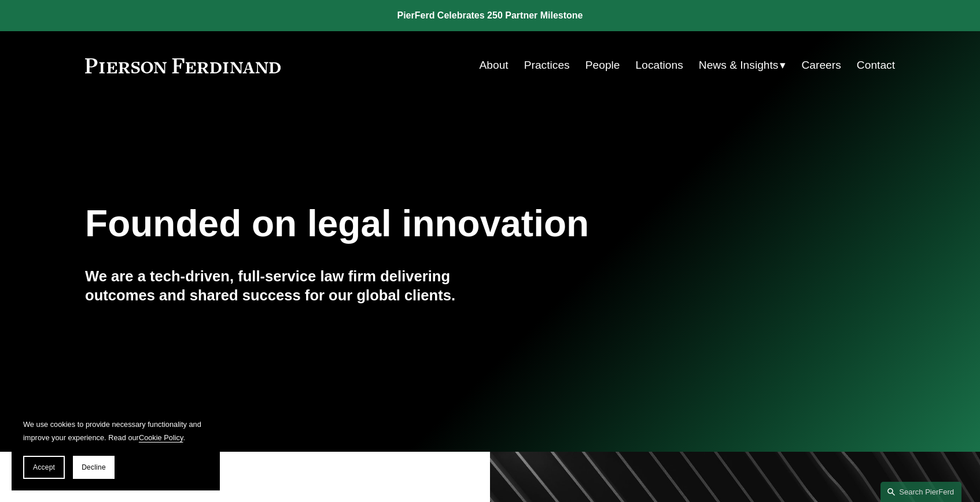  What do you see at coordinates (94, 467) in the screenshot?
I see `span: Decline` at bounding box center [94, 467].